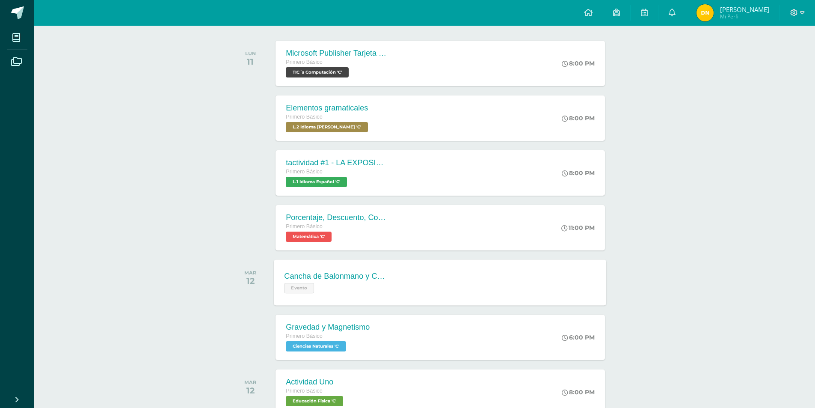 The height and width of the screenshot is (408, 815). I want to click on div: 11, so click(250, 62).